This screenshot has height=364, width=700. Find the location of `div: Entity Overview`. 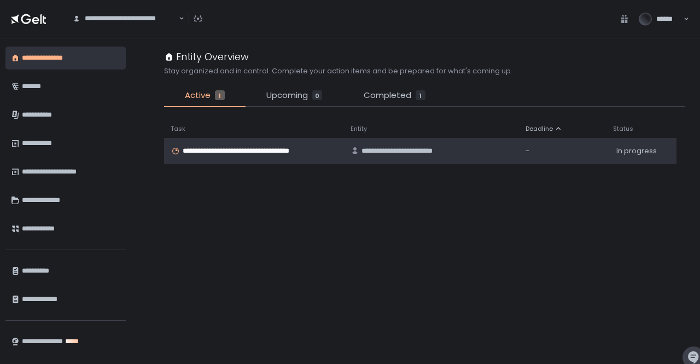

div: Entity Overview is located at coordinates (206, 56).